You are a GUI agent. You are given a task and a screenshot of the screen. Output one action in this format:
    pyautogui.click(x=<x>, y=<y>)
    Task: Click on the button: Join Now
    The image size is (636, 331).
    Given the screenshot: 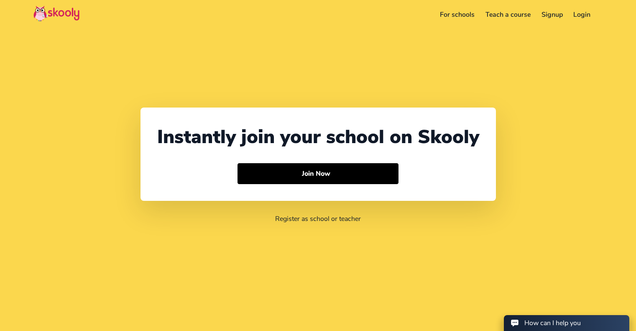 What is the action you would take?
    pyautogui.click(x=318, y=173)
    